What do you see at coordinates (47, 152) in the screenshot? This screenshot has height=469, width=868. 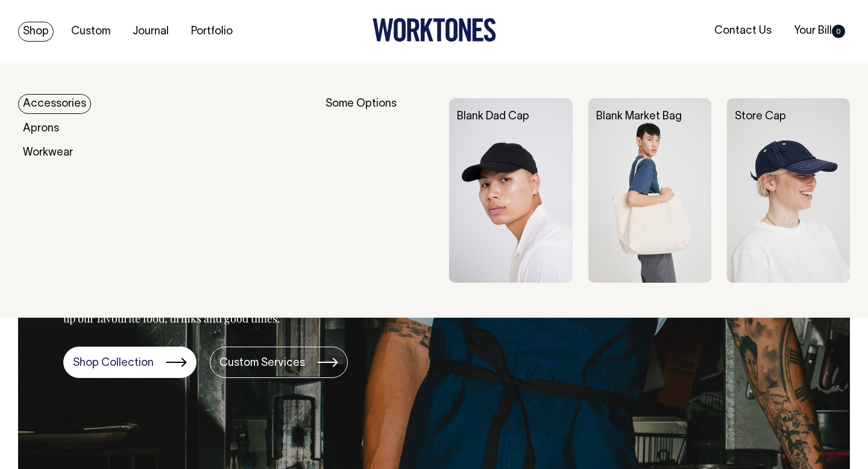 I see `a: Workwear` at bounding box center [47, 152].